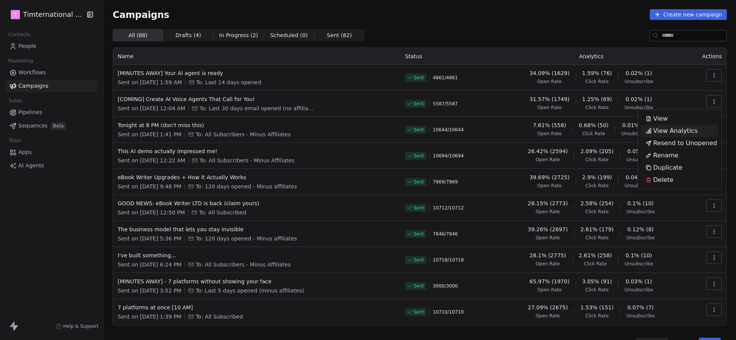  Describe the element at coordinates (661, 119) in the screenshot. I see `span: View` at that location.